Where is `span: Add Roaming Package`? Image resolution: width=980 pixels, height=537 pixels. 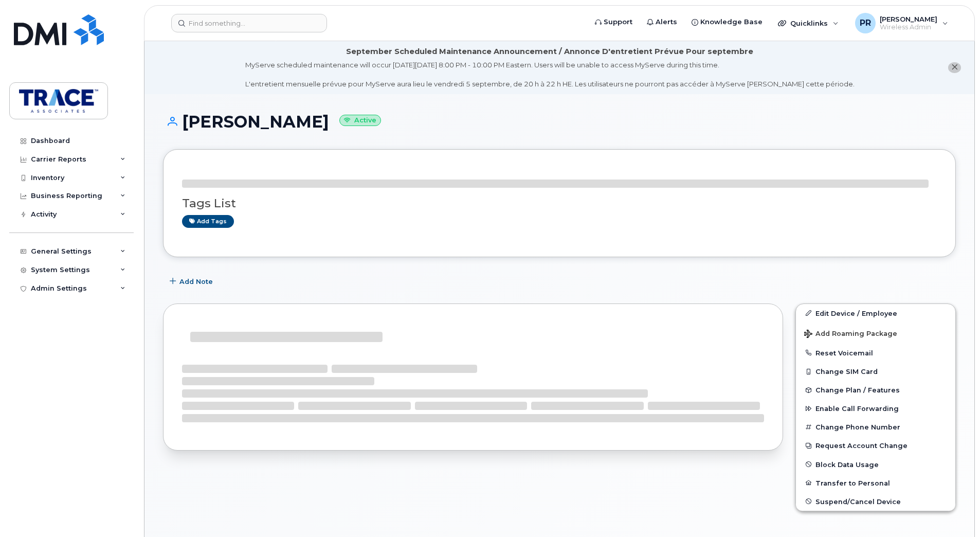 span: Add Roaming Package is located at coordinates (851, 334).